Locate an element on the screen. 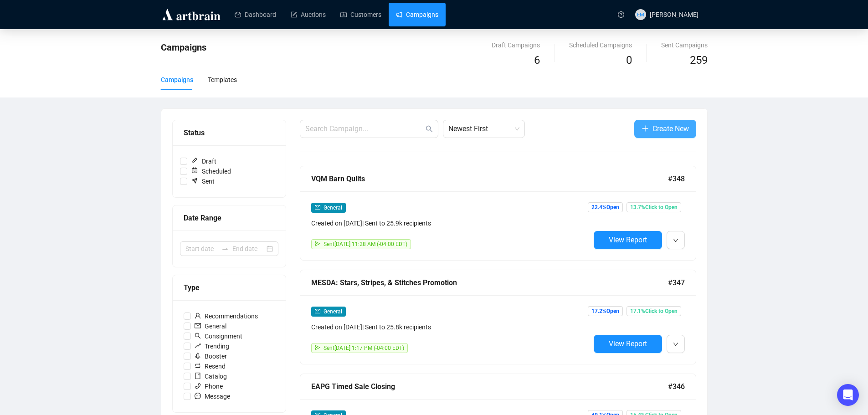 This screenshot has height=415, width=868. span: Consignment is located at coordinates (218, 337).